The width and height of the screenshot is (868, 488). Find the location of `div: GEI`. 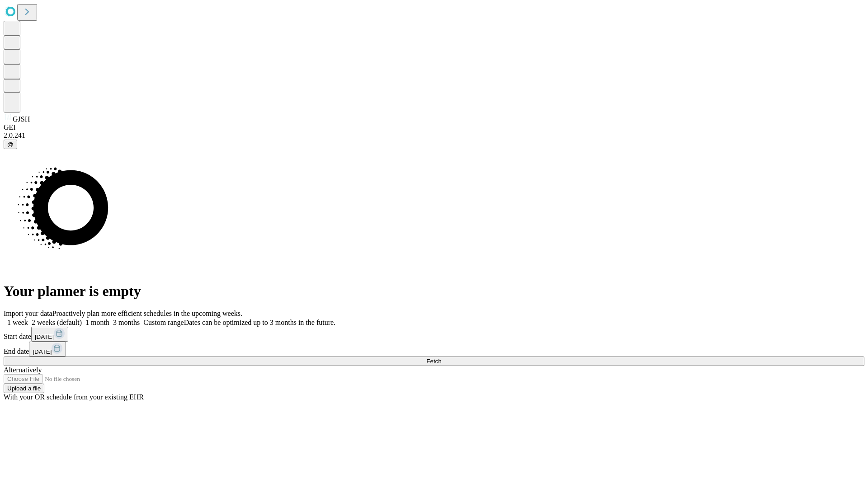

div: GEI is located at coordinates (434, 127).